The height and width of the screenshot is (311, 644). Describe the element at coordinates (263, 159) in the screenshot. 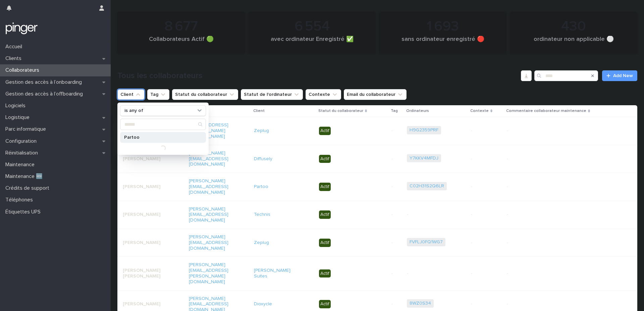

I see `a: Diffusely` at that location.